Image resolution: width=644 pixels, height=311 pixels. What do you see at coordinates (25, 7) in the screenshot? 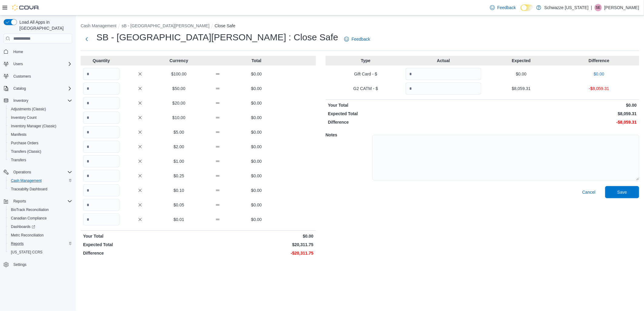
I see `img: Cova` at bounding box center [25, 7].